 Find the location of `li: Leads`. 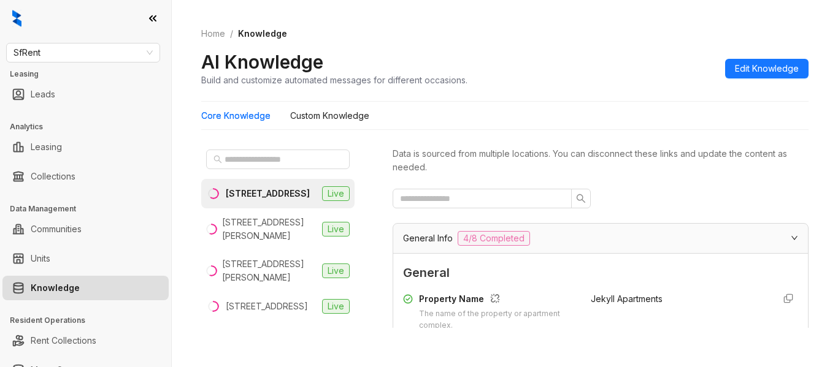

li: Leads is located at coordinates (85, 94).